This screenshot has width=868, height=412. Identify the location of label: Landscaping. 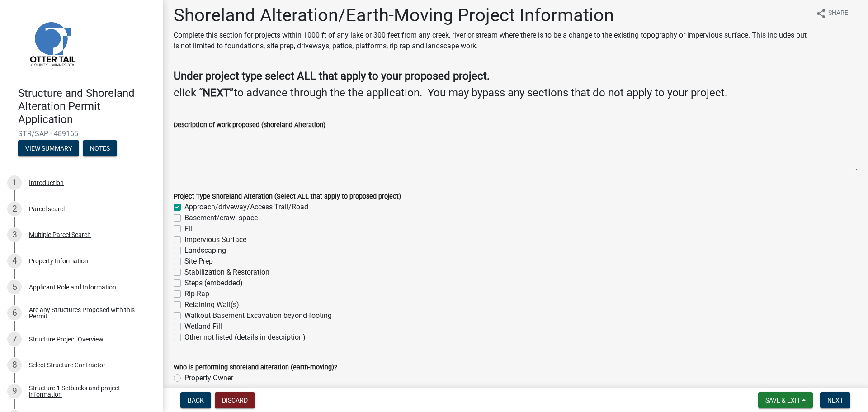
(205, 250).